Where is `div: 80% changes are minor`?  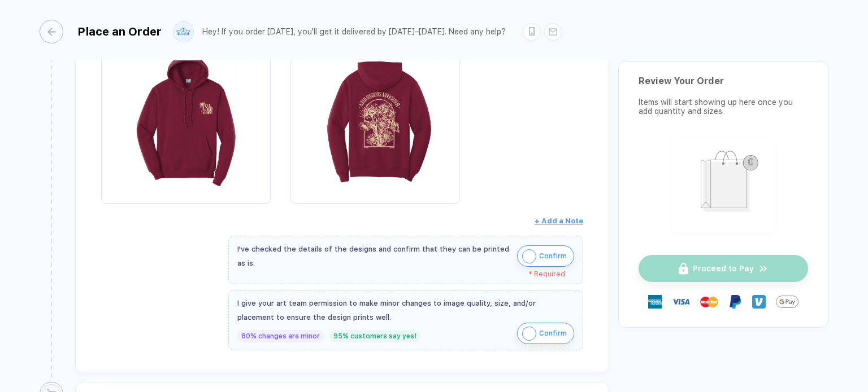 div: 80% changes are minor is located at coordinates (280, 337).